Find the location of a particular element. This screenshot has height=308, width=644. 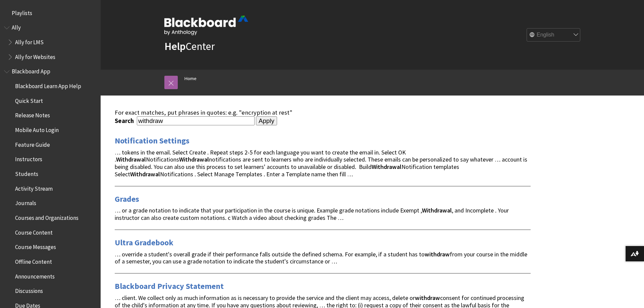

span: Playlists is located at coordinates (22, 12).